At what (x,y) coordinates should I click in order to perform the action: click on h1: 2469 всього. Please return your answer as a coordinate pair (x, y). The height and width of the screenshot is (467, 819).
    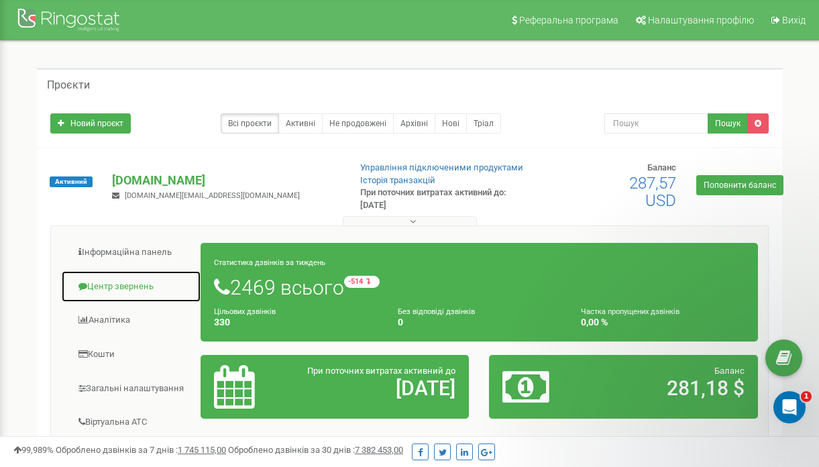
    Looking at the image, I should click on (479, 287).